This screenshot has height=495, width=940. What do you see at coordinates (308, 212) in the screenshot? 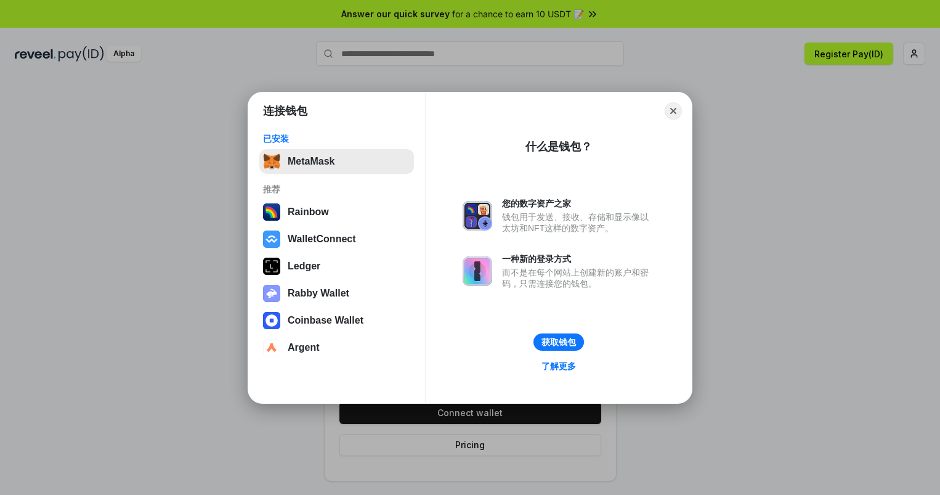
I see `div: Rainbow` at bounding box center [308, 212].